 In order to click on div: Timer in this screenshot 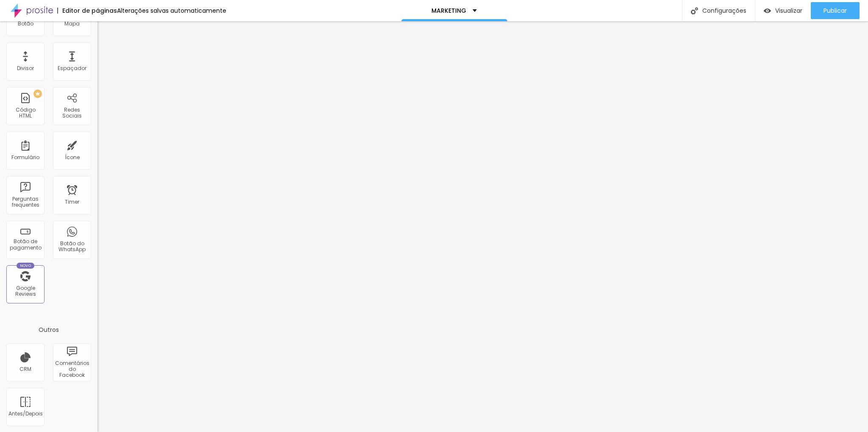, I will do `click(72, 202)`.